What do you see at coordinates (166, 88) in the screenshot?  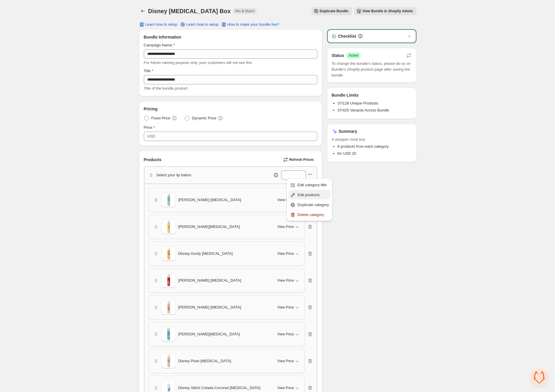 I see `span: Title of the bundle product` at bounding box center [166, 88].